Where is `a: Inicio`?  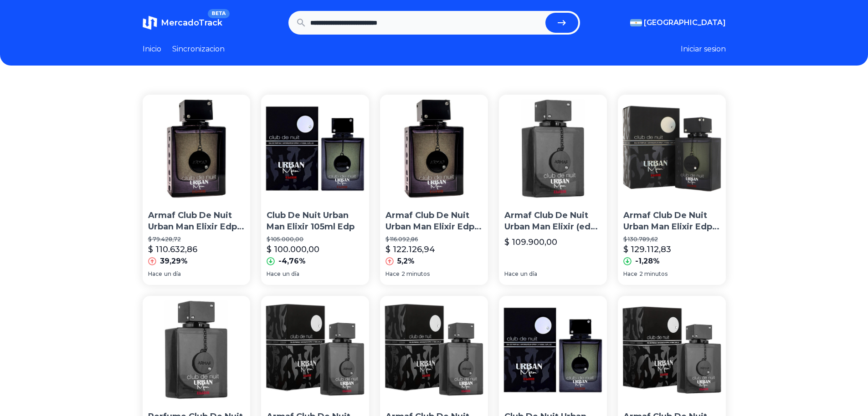 a: Inicio is located at coordinates (152, 49).